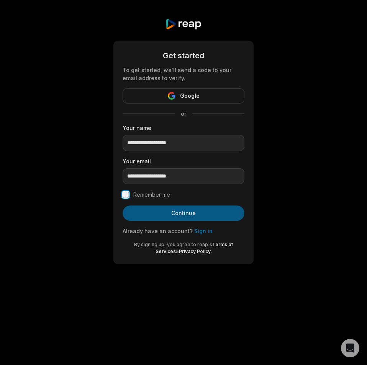 The height and width of the screenshot is (365, 367). Describe the element at coordinates (183, 113) in the screenshot. I see `span: or` at that location.